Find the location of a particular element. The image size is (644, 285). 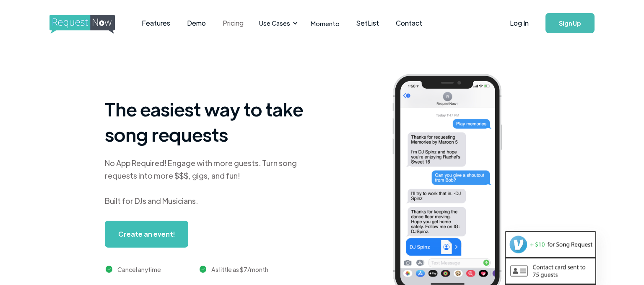

a: Contact is located at coordinates (409, 23).